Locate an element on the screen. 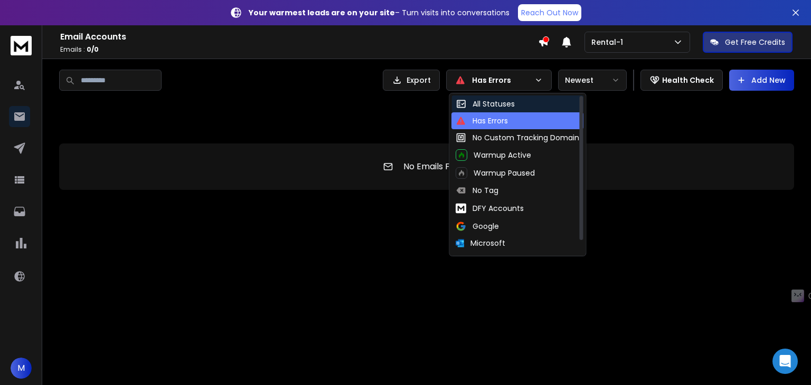  p: Emails : is located at coordinates (299, 50).